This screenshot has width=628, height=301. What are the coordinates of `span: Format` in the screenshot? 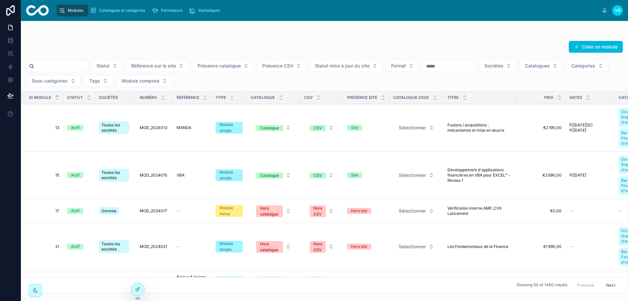 It's located at (398, 66).